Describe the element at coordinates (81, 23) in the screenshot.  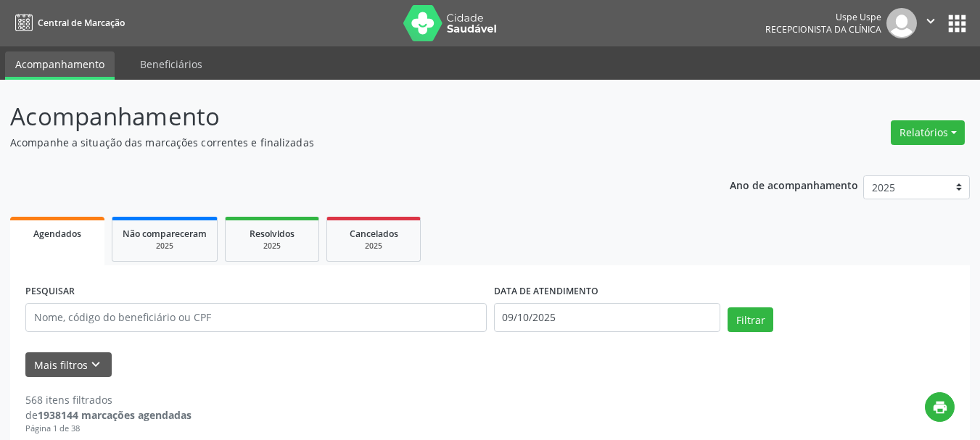
I see `span: Central de Marcação` at that location.